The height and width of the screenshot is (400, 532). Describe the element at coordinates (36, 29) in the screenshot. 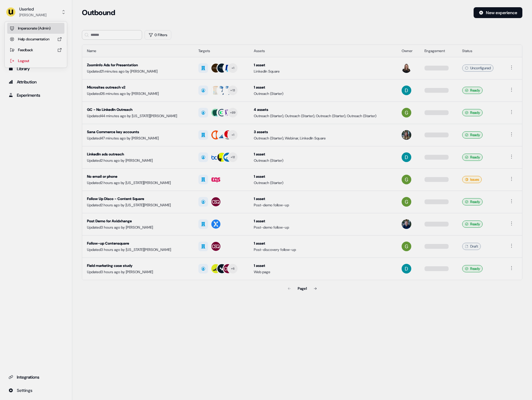

I see `div: Impersonate (Admin)` at that location.